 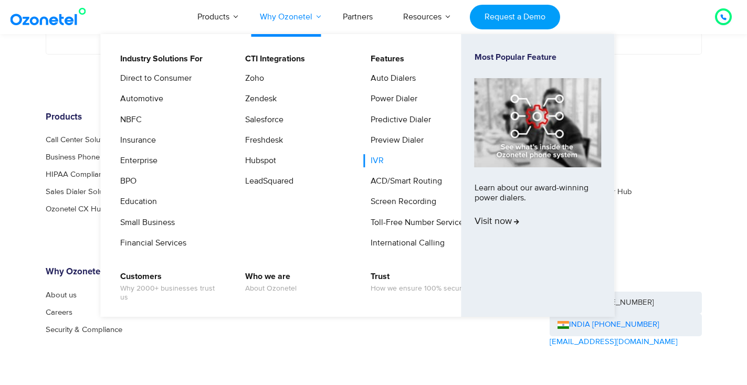 What do you see at coordinates (391, 99) in the screenshot?
I see `a: Power Dialer` at bounding box center [391, 99].